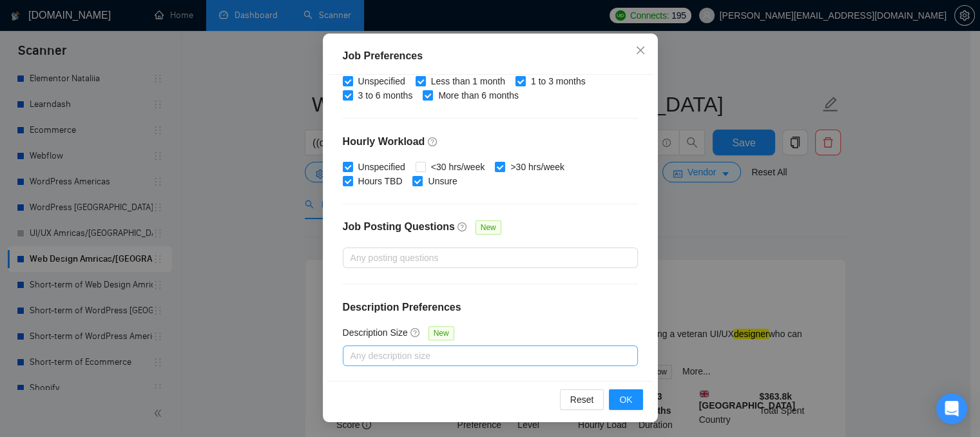  I want to click on div: Job Preferences, so click(490, 56).